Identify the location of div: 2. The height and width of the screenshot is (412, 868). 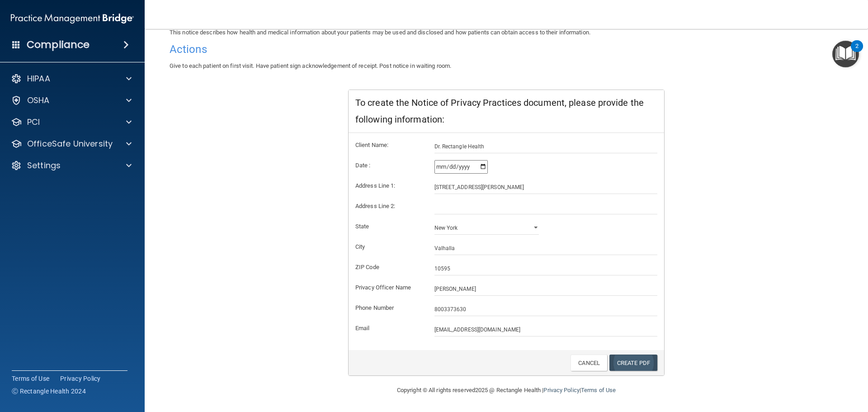
(857, 52).